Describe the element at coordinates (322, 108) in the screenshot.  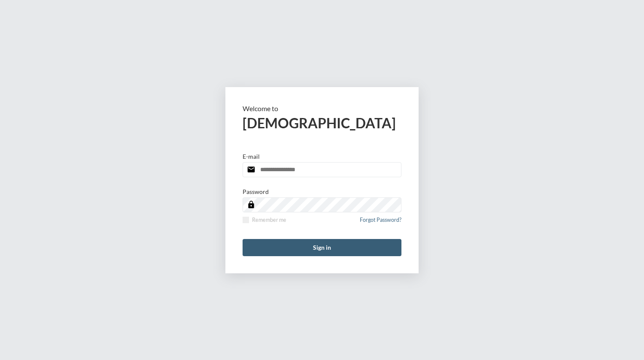
I see `p: Welcome to` at that location.